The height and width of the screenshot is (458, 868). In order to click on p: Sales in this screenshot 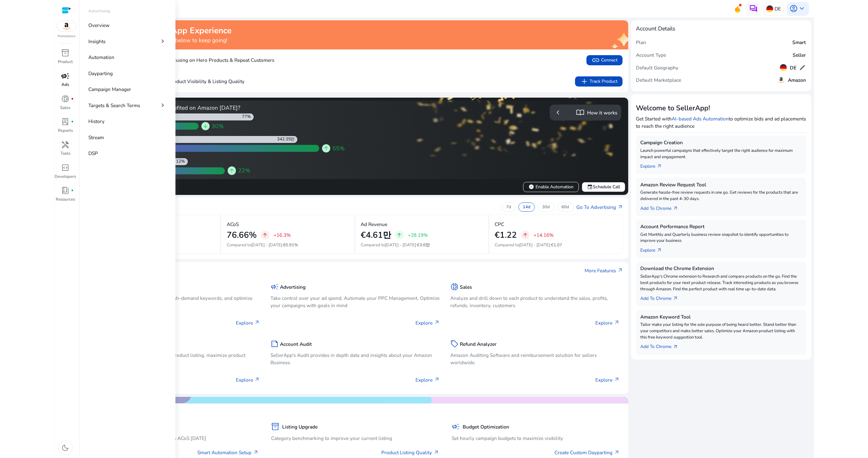, I will do `click(65, 108)`.